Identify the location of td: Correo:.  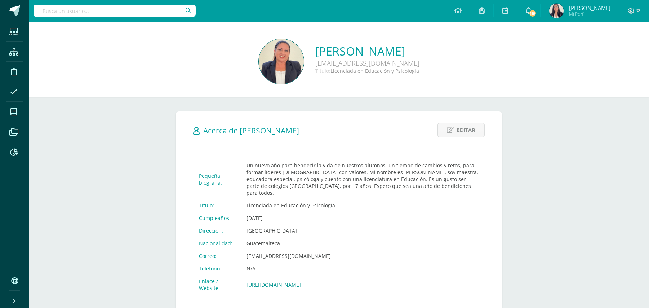
(217, 255).